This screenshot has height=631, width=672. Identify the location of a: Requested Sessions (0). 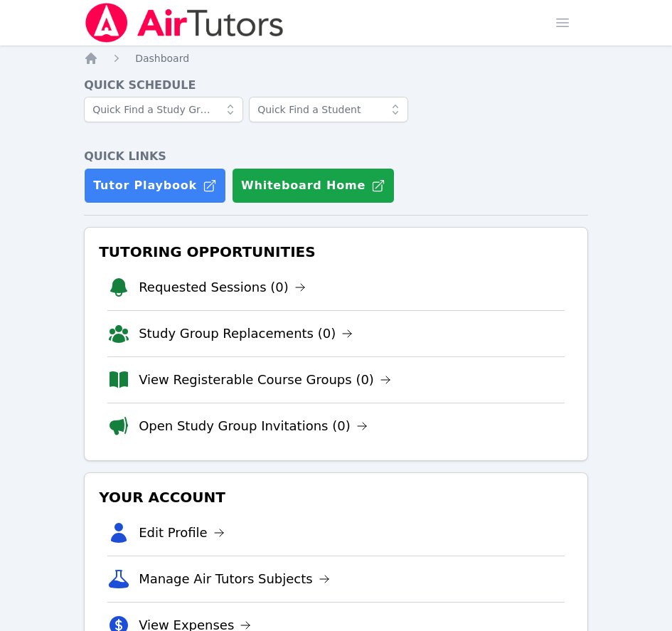
(222, 288).